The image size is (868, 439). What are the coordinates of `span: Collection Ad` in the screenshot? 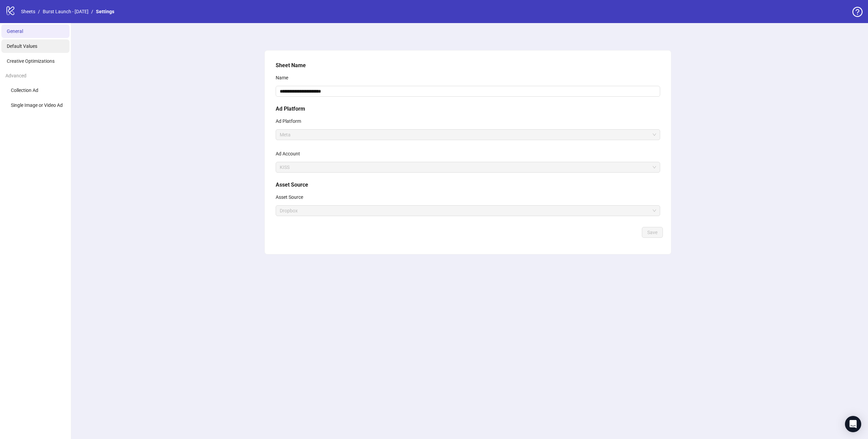 It's located at (25, 90).